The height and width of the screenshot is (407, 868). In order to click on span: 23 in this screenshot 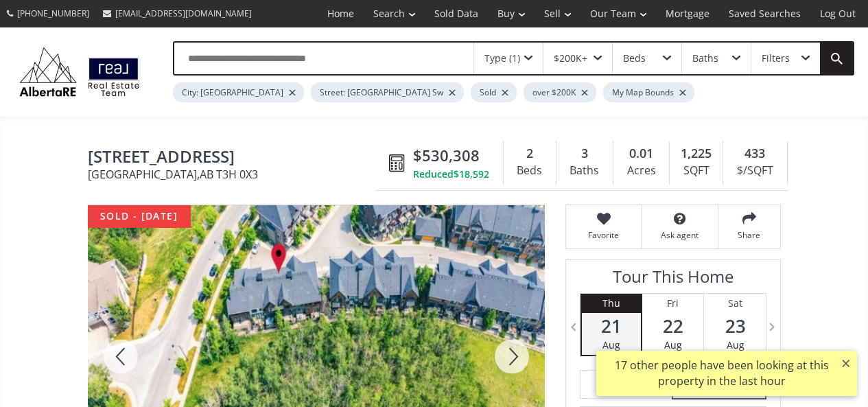, I will do `click(735, 326)`.